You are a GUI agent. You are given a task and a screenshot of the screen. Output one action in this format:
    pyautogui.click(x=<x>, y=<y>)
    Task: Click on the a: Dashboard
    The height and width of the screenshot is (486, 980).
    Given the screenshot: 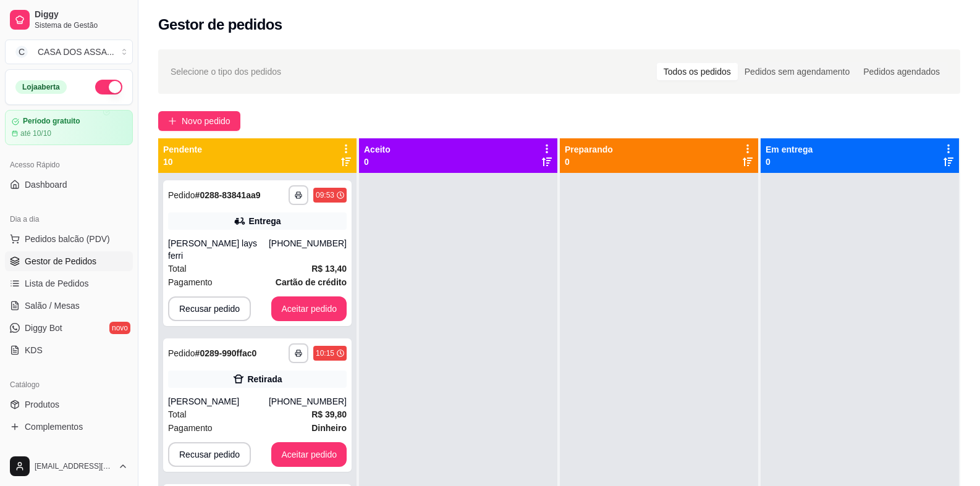 What is the action you would take?
    pyautogui.click(x=69, y=185)
    